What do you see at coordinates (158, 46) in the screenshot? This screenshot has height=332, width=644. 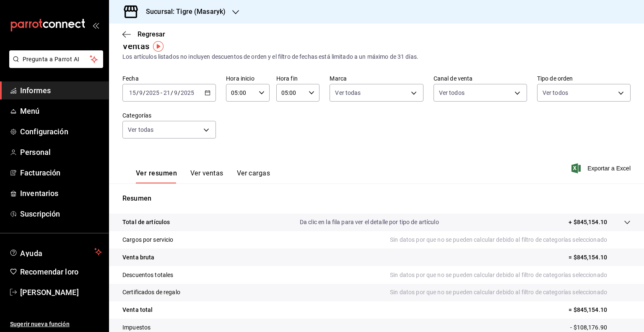 I see `img: Marcador de información sobre herramientas` at bounding box center [158, 46].